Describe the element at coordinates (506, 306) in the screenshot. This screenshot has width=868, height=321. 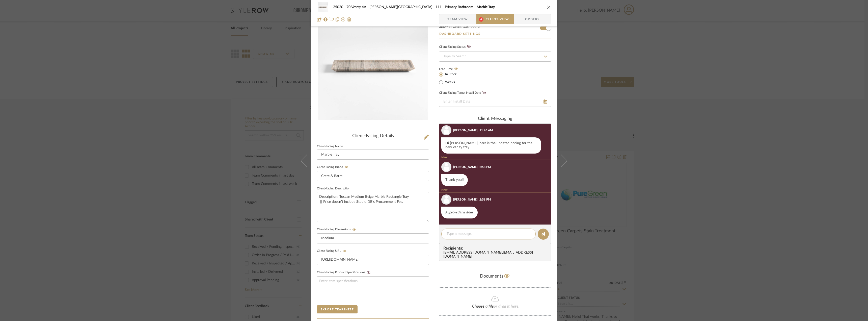
I see `span: or drag it here.` at that location.